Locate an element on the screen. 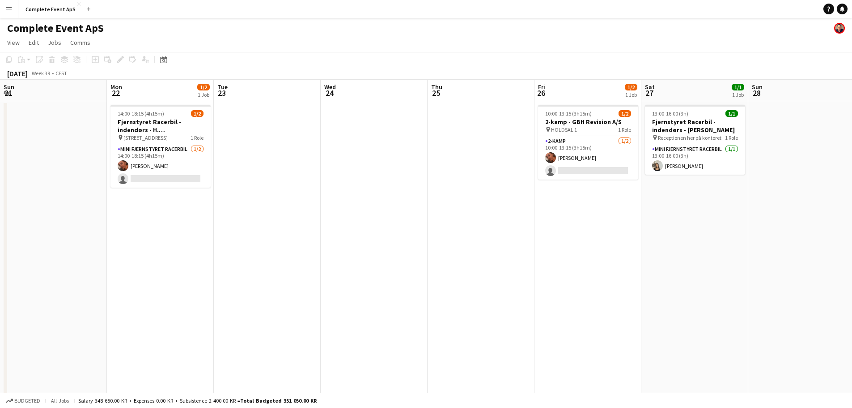 Image resolution: width=852 pixels, height=408 pixels. span: 14:00-18:15 (4h15m) is located at coordinates (141, 113).